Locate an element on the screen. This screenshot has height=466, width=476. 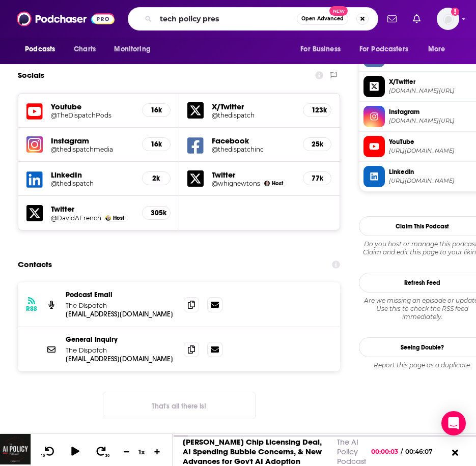
span: Open Advanced is located at coordinates (322, 19).